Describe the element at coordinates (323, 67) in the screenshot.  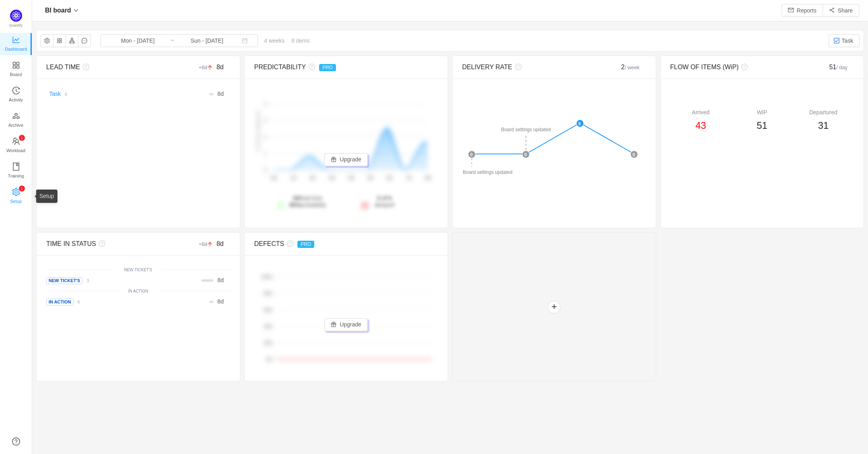
I see `div: PREDICTABILITY` at that location.